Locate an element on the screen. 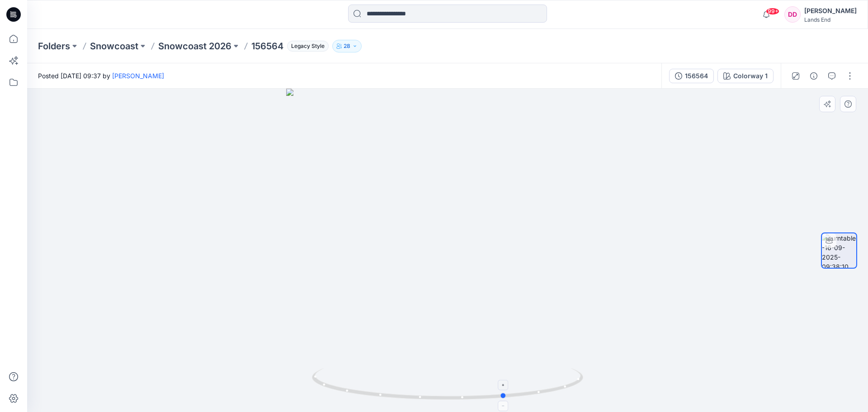  div: DD is located at coordinates (793, 15).